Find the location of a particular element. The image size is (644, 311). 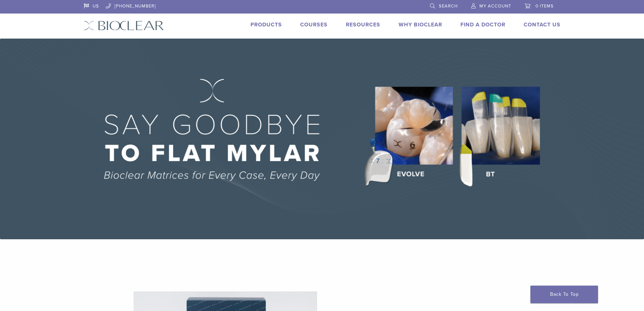

a: Why Bioclear is located at coordinates (420, 25).